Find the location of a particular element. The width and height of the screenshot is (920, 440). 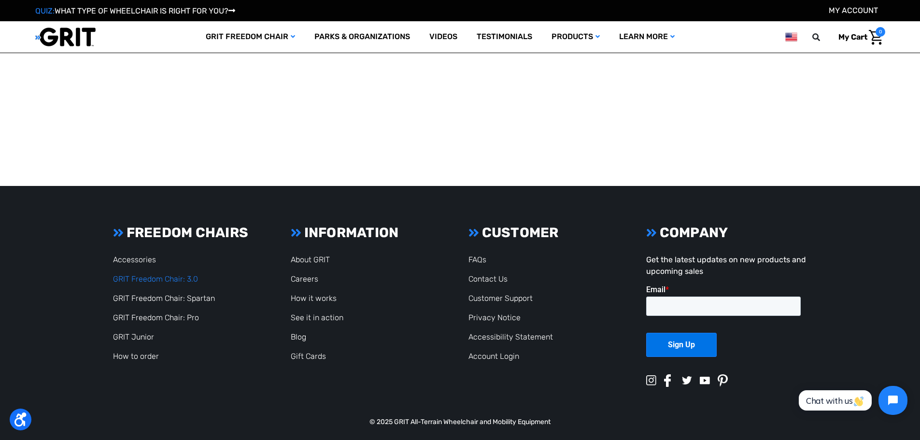

a: Accessories is located at coordinates (134, 259).